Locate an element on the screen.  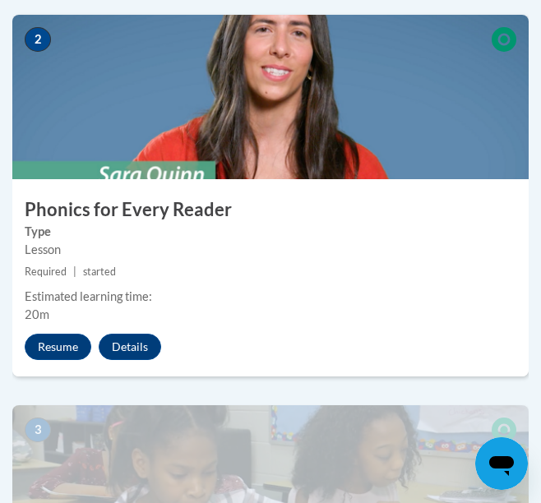
h3: Phonics for Every Reader is located at coordinates (271, 210).